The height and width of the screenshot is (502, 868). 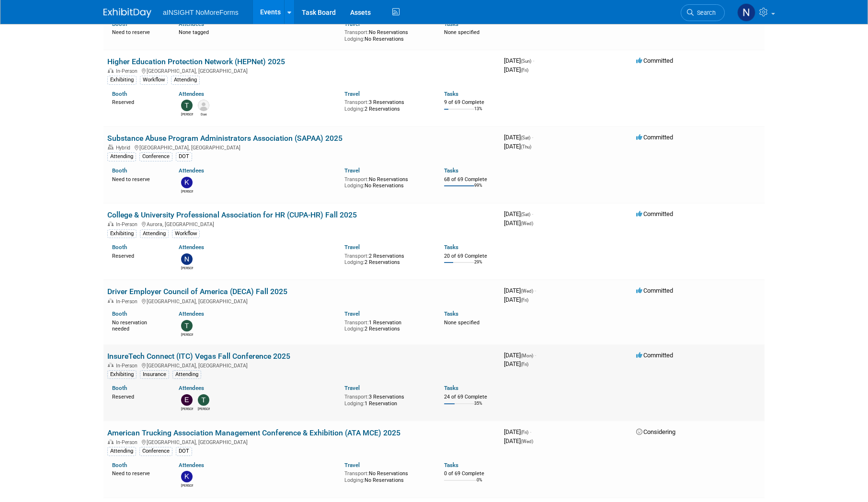 I want to click on span: (Sun), so click(x=526, y=61).